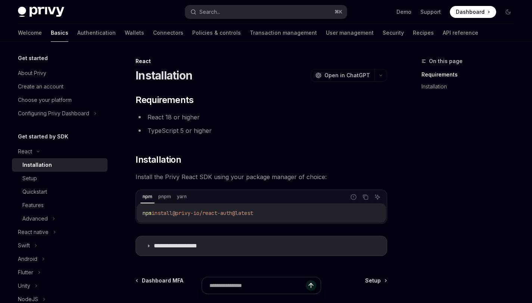  Describe the element at coordinates (60, 87) in the screenshot. I see `a: Create an account` at that location.